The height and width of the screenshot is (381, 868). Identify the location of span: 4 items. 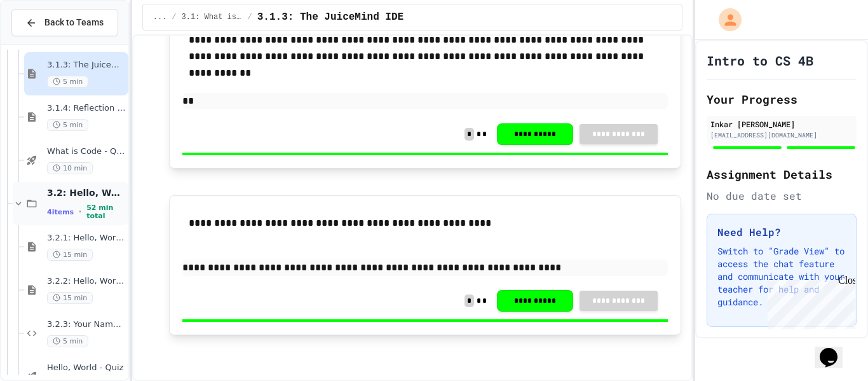
(60, 212).